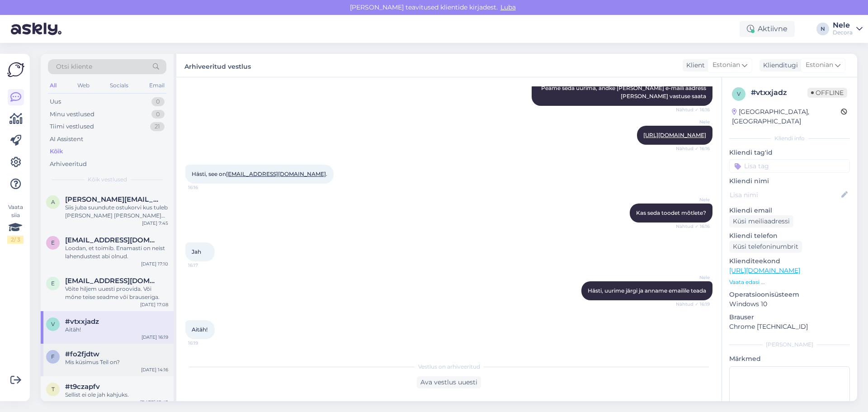  Describe the element at coordinates (197, 251) in the screenshot. I see `span: Jah` at that location.